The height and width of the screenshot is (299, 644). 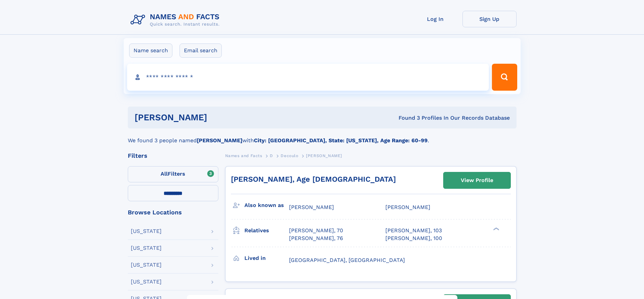 I want to click on h3: Lived in, so click(x=267, y=258).